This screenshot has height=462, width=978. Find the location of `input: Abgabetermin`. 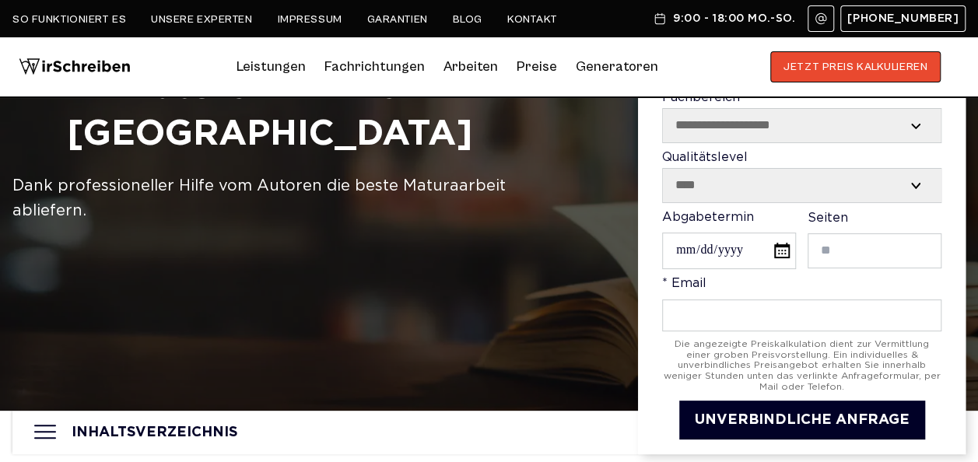

input: Abgabetermin is located at coordinates (729, 250).